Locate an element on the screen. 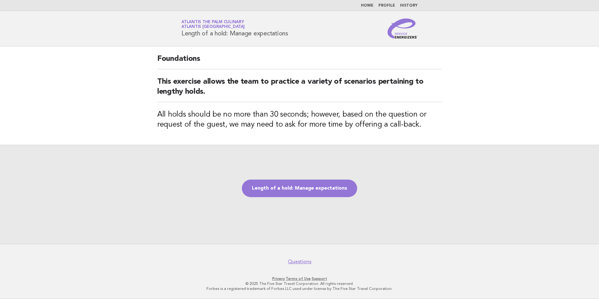 The height and width of the screenshot is (299, 599). h2: Foundations is located at coordinates (300, 61).